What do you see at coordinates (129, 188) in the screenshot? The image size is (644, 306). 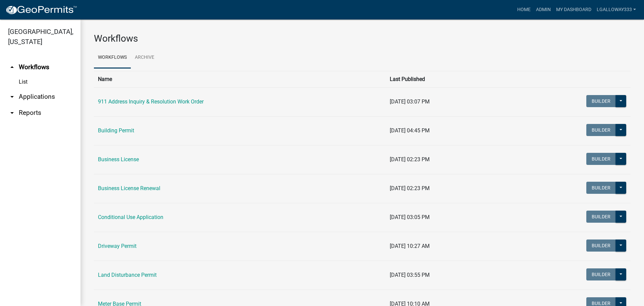 I see `a: Business License Renewal` at bounding box center [129, 188].